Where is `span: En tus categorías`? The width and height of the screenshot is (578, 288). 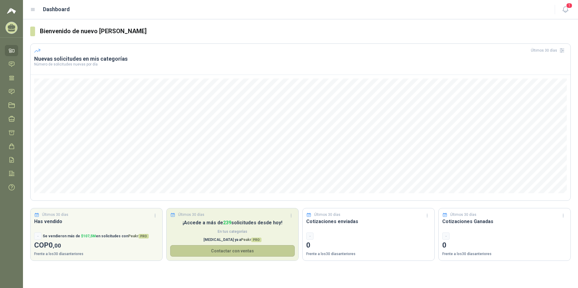
span: En tus categorías is located at coordinates (232, 232).